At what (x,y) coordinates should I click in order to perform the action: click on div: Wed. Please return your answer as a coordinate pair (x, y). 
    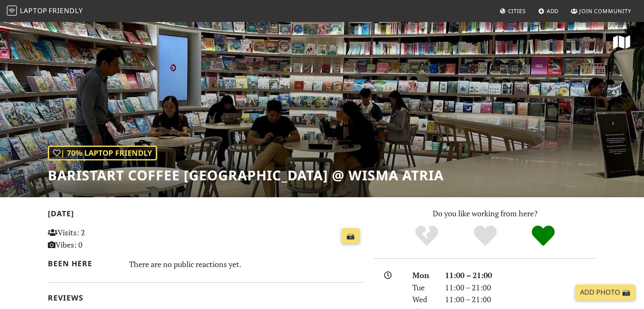
    Looking at the image, I should click on (423, 299).